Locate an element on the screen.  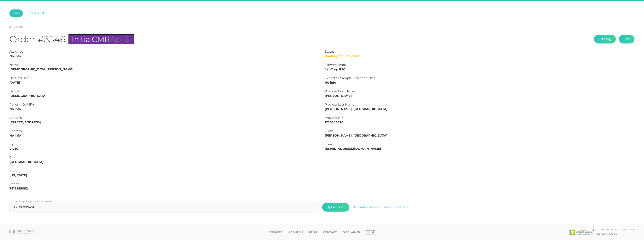
div: Address is located at coordinates (165, 118).